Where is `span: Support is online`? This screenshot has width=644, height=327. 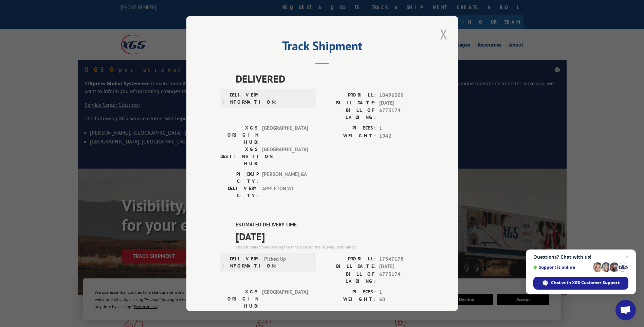
span: Support is online is located at coordinates (562, 267).